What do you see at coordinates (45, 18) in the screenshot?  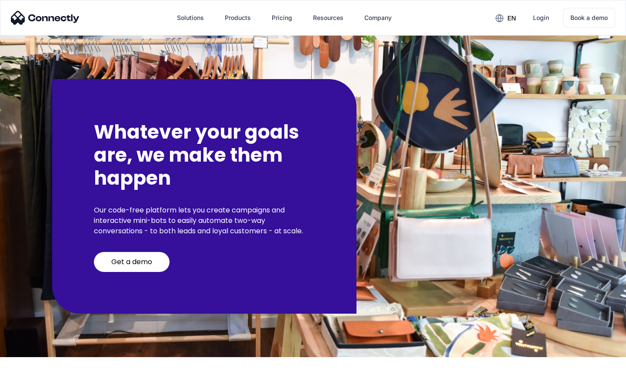 I see `img: Connectly Logo` at bounding box center [45, 18].